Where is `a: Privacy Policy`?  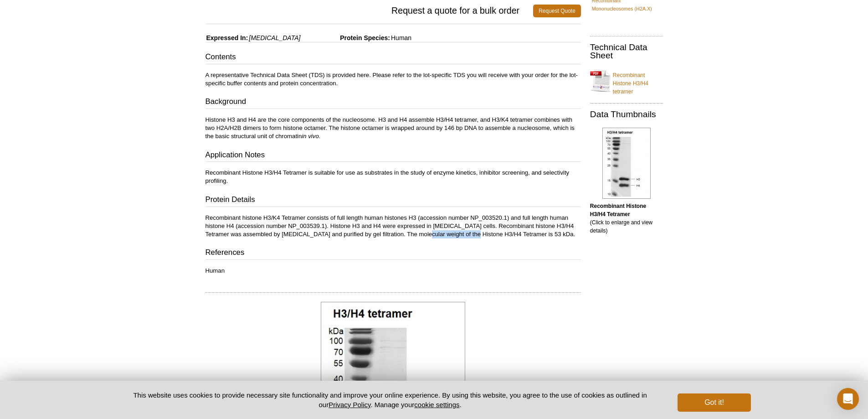 a: Privacy Policy is located at coordinates (350, 405).